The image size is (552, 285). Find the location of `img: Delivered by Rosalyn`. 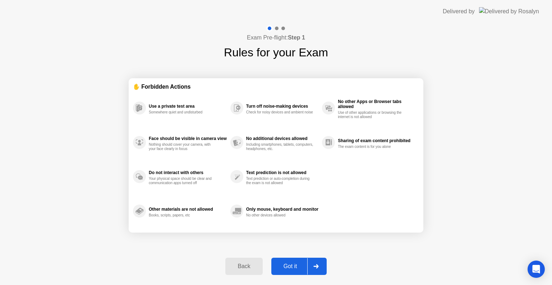

img: Delivered by Rosalyn is located at coordinates (509, 11).